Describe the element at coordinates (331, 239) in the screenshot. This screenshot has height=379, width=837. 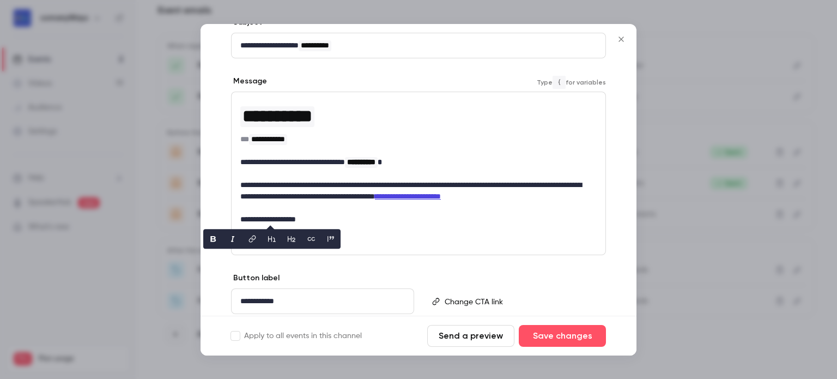
I see `button: blockquote` at that location.